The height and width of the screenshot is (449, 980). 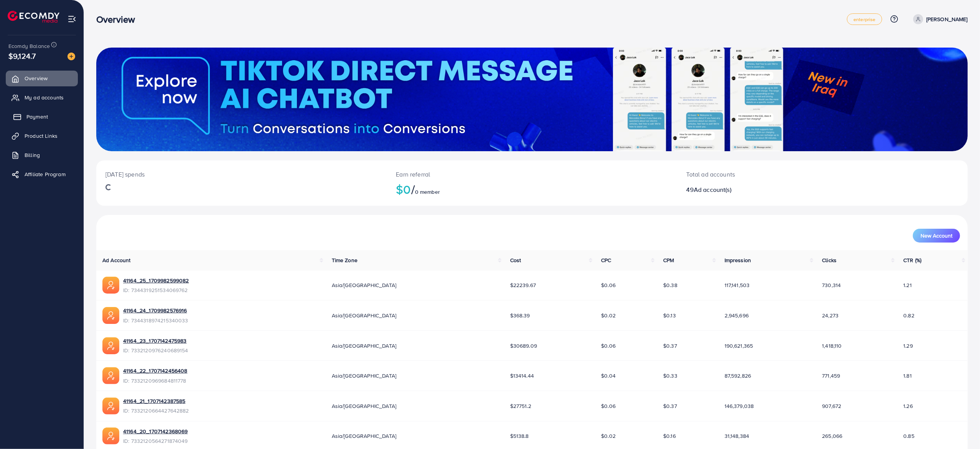 I want to click on a: Overview, so click(x=42, y=78).